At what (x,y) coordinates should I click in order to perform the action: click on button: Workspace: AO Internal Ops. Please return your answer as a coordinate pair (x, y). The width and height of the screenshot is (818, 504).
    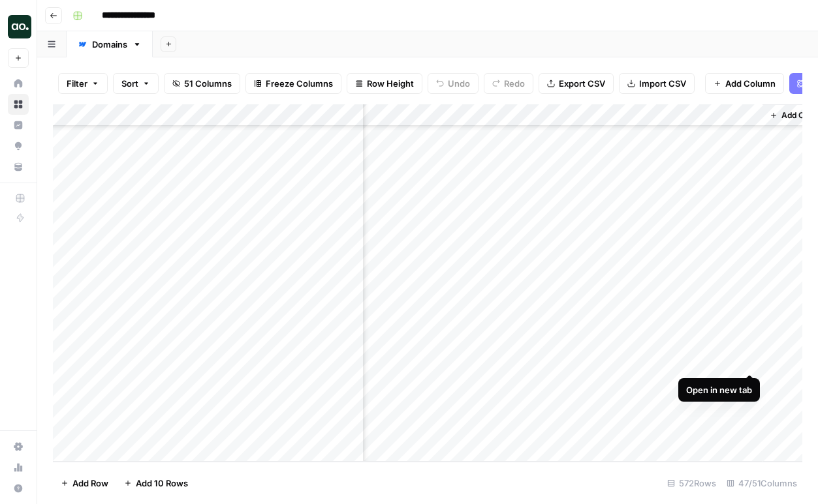
    Looking at the image, I should click on (18, 27).